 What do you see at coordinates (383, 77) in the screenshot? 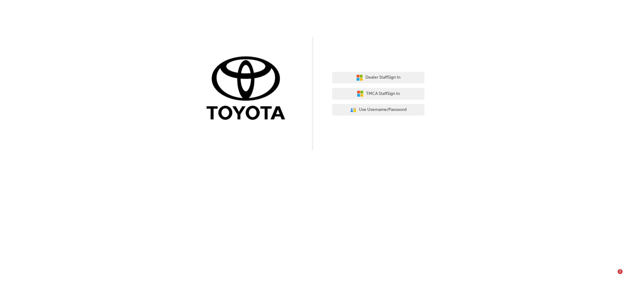
I see `span: Dealer Staff Sign In` at bounding box center [383, 77].